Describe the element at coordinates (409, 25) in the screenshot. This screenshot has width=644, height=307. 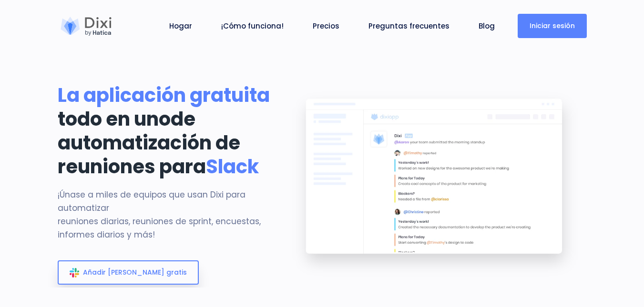
I see `a: Preguntas frecuentes` at that location.